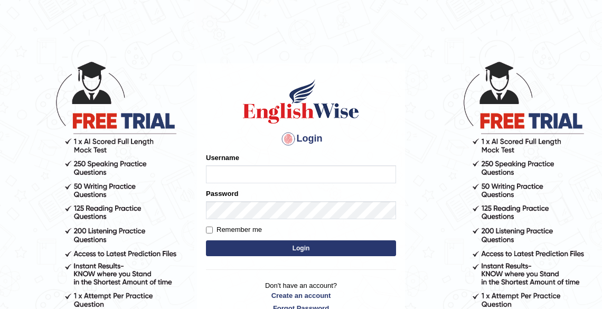  What do you see at coordinates (234, 230) in the screenshot?
I see `label: Remember me` at bounding box center [234, 230].